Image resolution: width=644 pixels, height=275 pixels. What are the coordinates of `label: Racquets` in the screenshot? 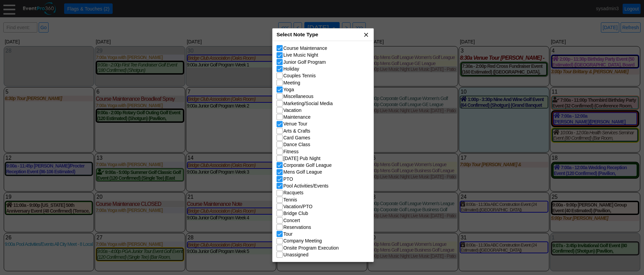 It's located at (293, 192).